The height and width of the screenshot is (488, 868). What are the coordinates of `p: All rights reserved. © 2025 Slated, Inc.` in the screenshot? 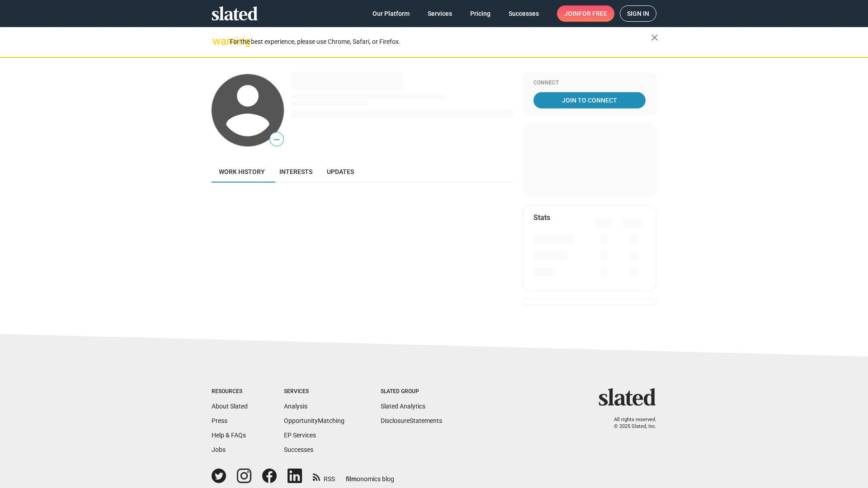 It's located at (630, 423).